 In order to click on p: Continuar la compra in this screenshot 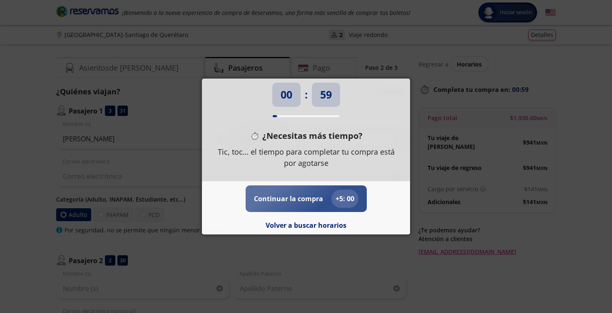, I will do `click(288, 199)`.